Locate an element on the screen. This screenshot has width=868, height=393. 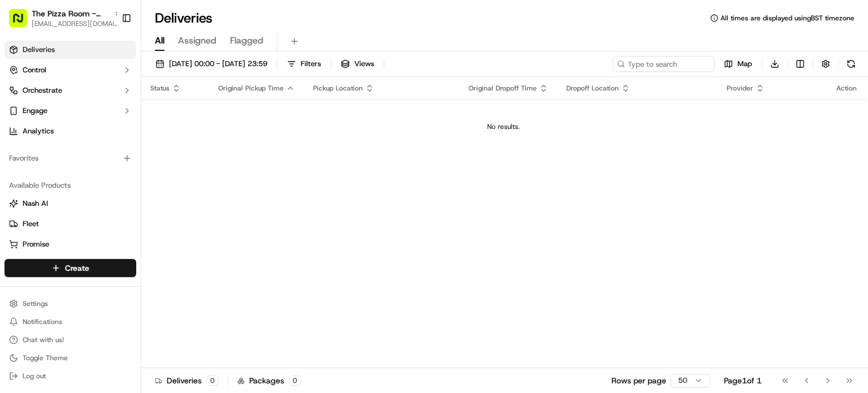
span: Deliveries is located at coordinates (38, 49).